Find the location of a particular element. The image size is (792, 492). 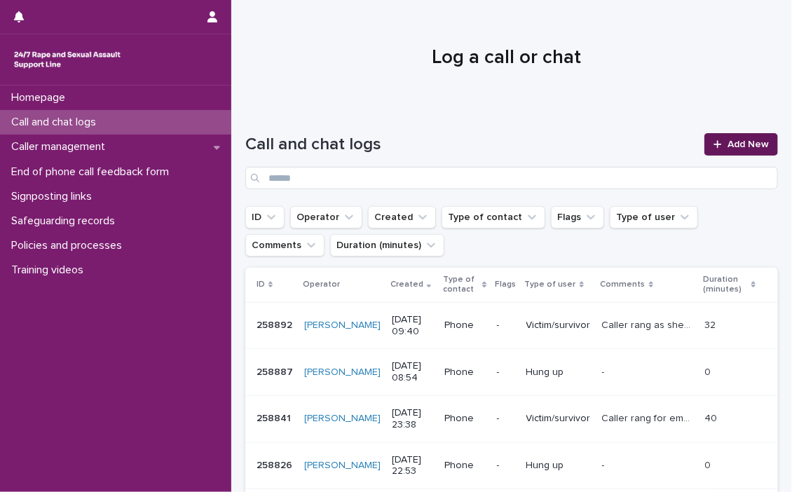

p: End of phone call feedback form is located at coordinates (92, 172).